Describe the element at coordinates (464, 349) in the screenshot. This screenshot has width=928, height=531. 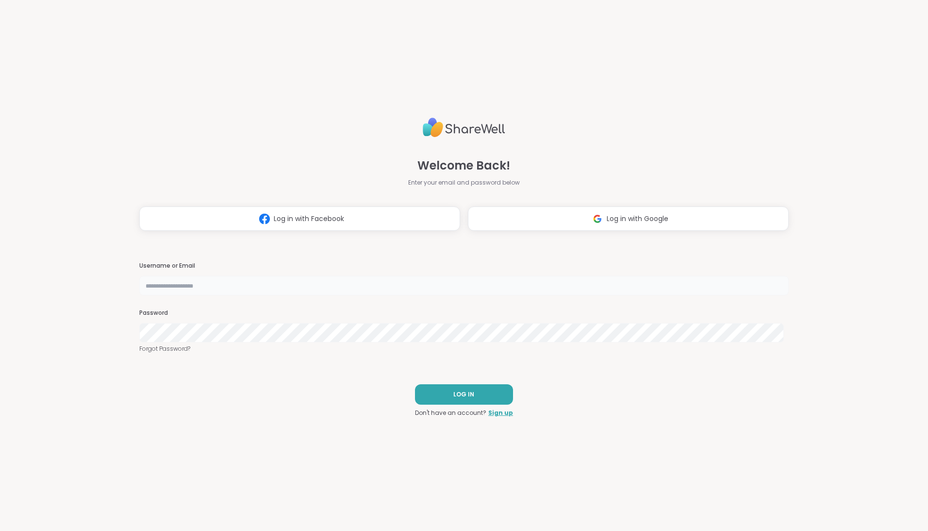
I see `a: Forgot Password?` at that location.